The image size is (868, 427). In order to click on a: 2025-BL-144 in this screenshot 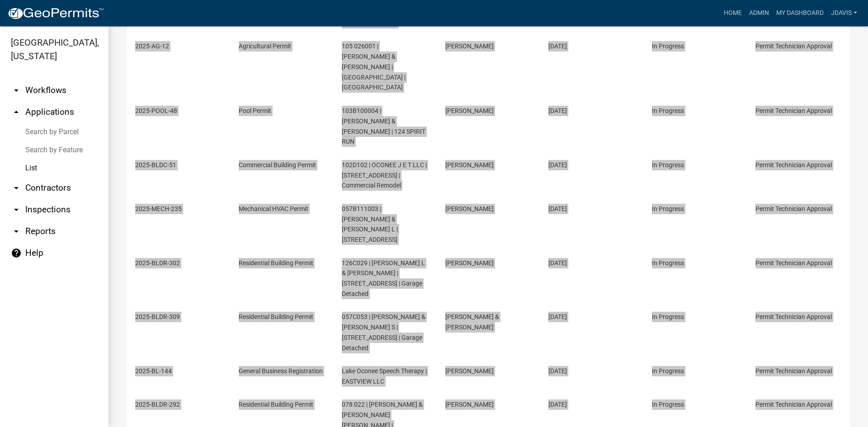, I will do `click(154, 371)`.